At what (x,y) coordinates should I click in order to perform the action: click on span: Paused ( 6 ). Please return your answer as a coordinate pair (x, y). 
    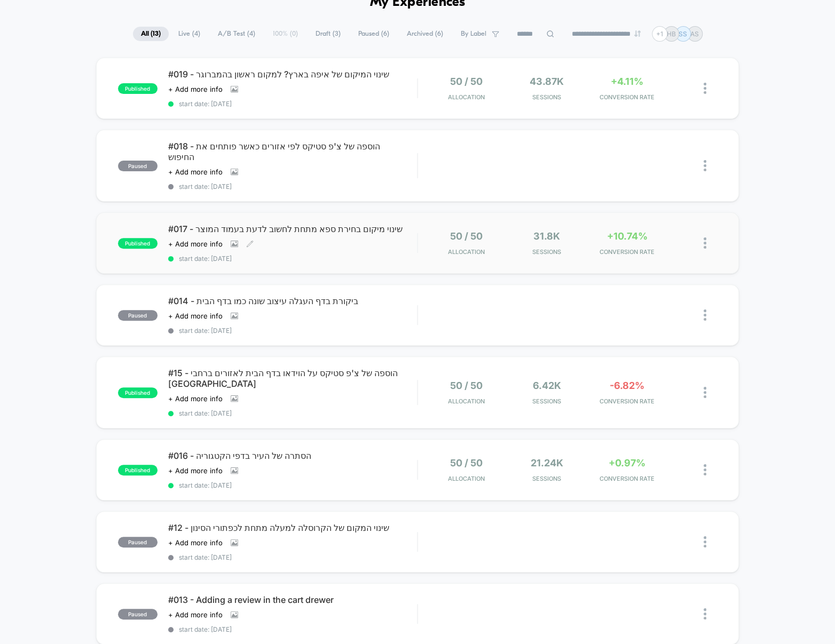
    Looking at the image, I should click on (374, 34).